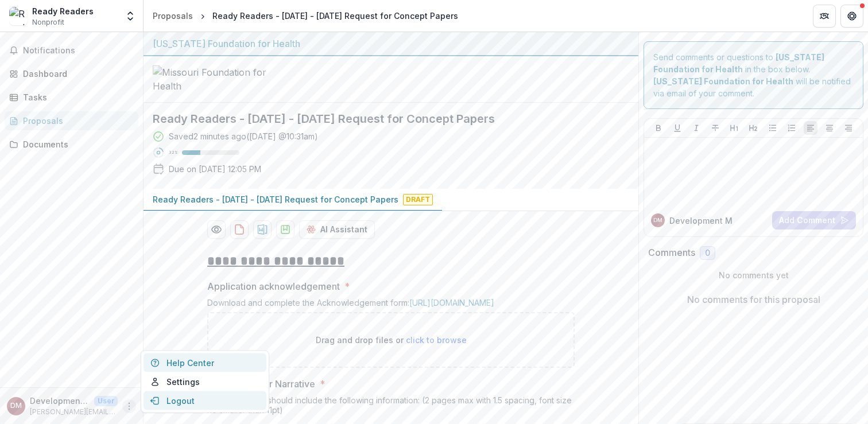 The image size is (868, 424). What do you see at coordinates (273, 287) in the screenshot?
I see `p: Application acknowledgement` at bounding box center [273, 287].